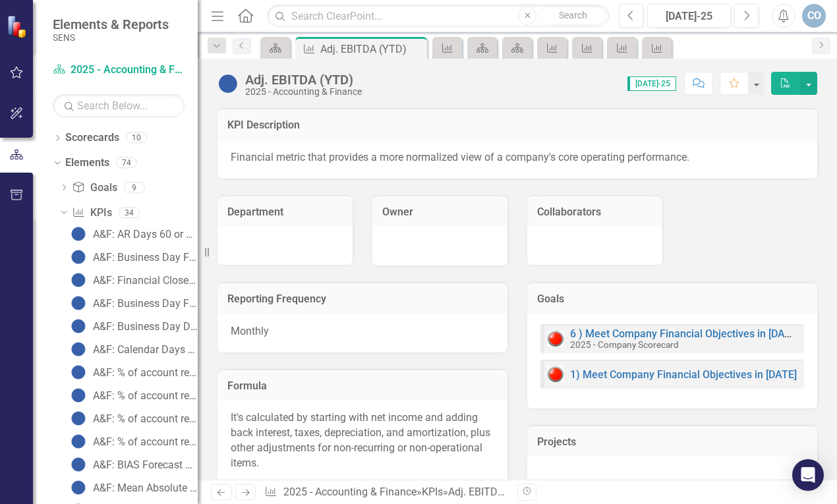 The height and width of the screenshot is (504, 837). What do you see at coordinates (672, 299) in the screenshot?
I see `h3: Goals` at bounding box center [672, 299].